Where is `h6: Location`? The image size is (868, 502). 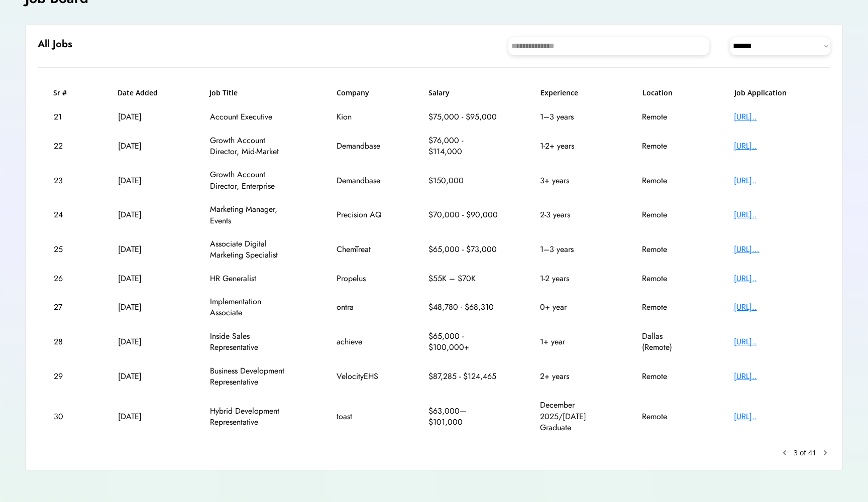
h6: Location is located at coordinates (668, 92).